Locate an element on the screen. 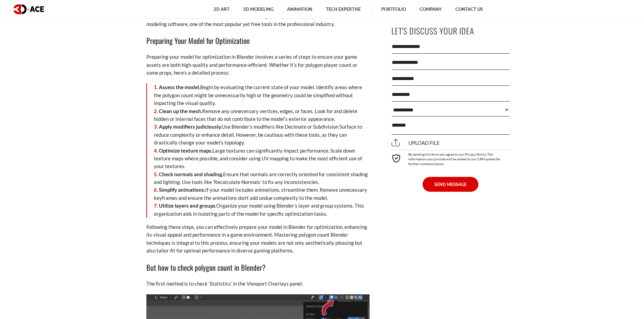  div: By sending this form you agree to our Privacy Policy. The information you provide will be added t... is located at coordinates (451, 158).